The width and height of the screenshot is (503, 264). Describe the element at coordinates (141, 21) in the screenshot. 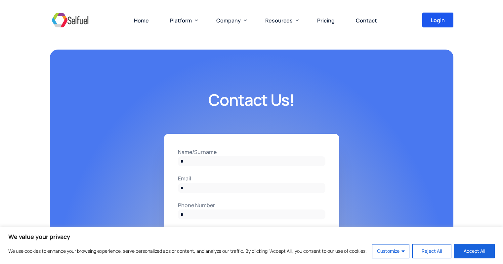

I see `span: Home` at that location.